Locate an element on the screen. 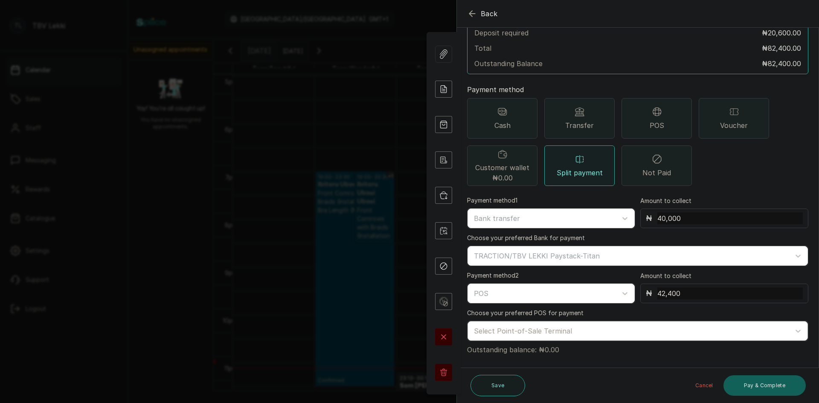 This screenshot has width=819, height=403. span: Split payment is located at coordinates (580, 173).